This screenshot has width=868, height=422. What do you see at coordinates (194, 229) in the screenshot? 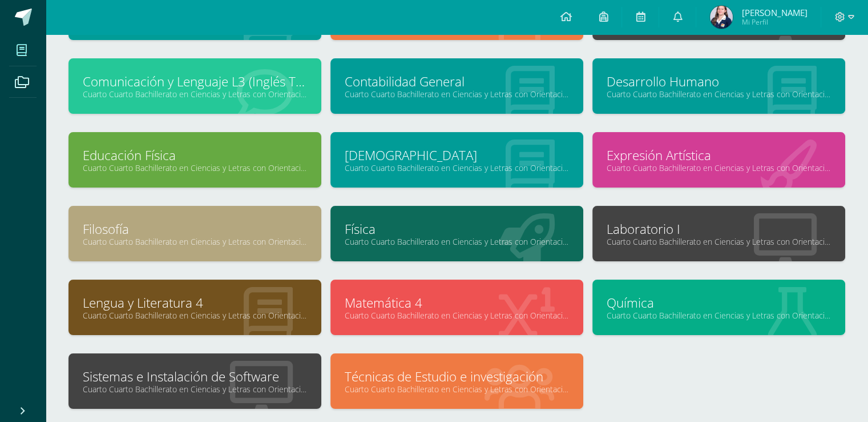
I see `a: Filosofía` at bounding box center [194, 229].